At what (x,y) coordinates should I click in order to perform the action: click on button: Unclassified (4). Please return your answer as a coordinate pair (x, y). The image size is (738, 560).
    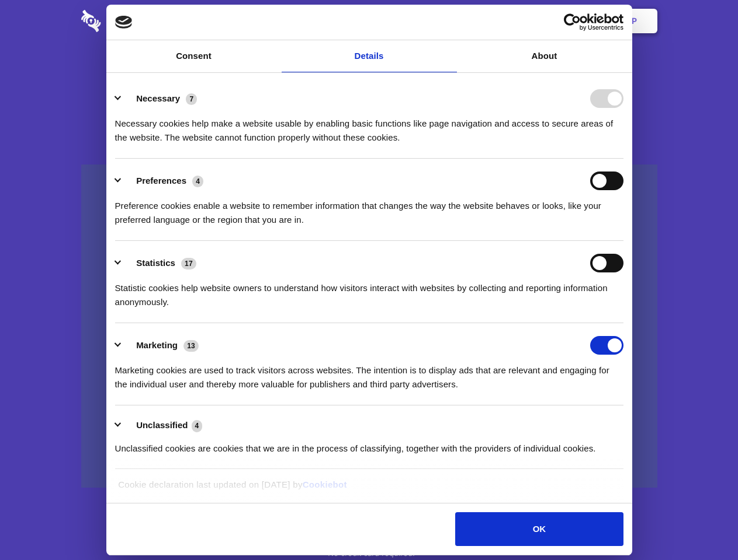
    Looking at the image, I should click on (162, 426).